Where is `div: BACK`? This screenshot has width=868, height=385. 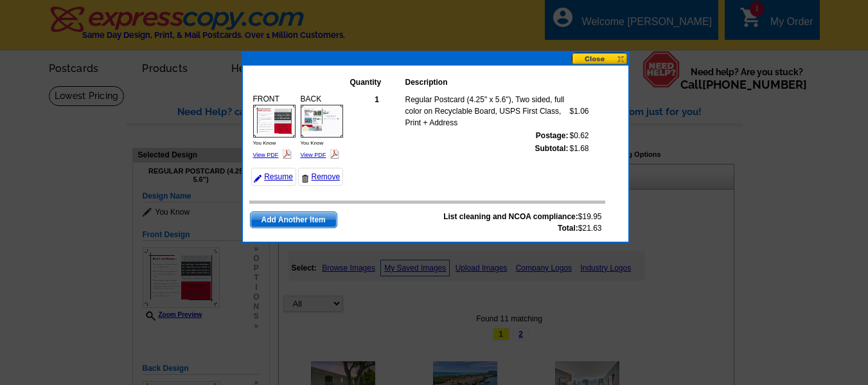 div: BACK is located at coordinates (322, 127).